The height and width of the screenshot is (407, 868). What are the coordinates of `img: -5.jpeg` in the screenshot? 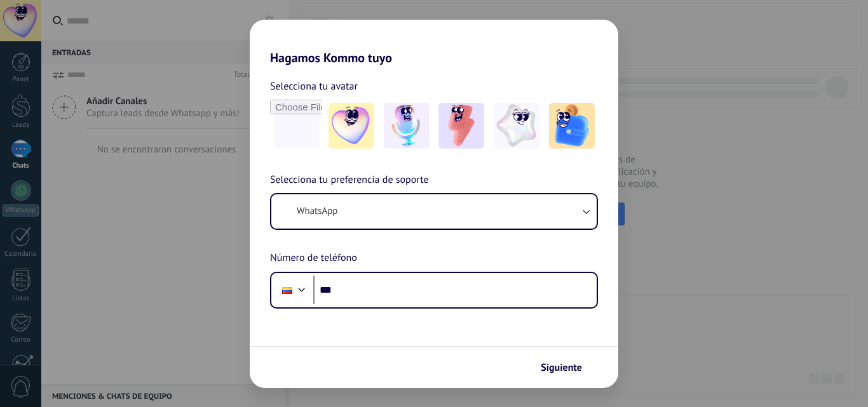 It's located at (572, 126).